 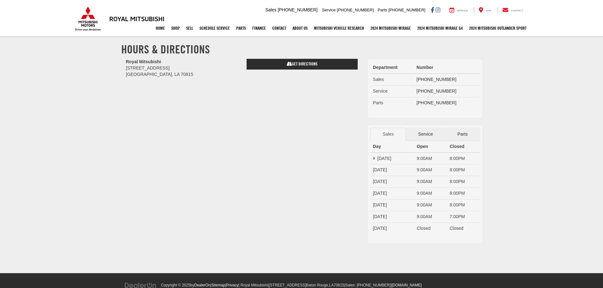 I want to click on span: Contact, so click(x=517, y=10).